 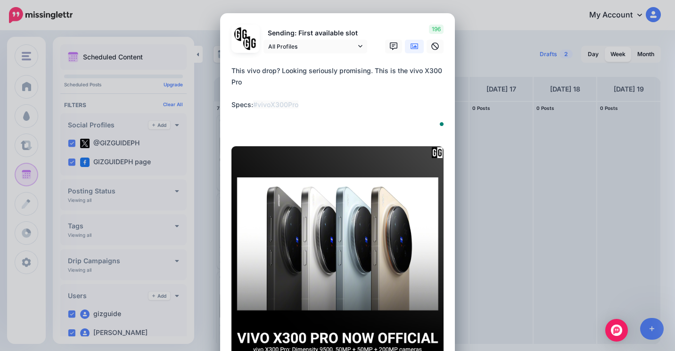 I want to click on div: This vivo drop? Looking seriously promising. This is the vivo X300 Pro Specs:, so click(x=340, y=88).